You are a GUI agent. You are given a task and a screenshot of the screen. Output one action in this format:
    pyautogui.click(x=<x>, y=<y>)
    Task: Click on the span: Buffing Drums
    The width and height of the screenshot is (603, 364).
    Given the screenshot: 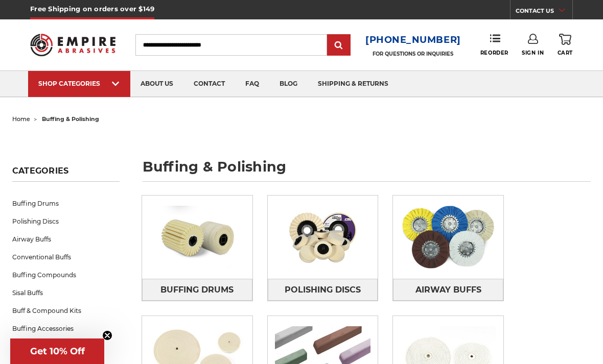 What is the action you would take?
    pyautogui.click(x=197, y=290)
    